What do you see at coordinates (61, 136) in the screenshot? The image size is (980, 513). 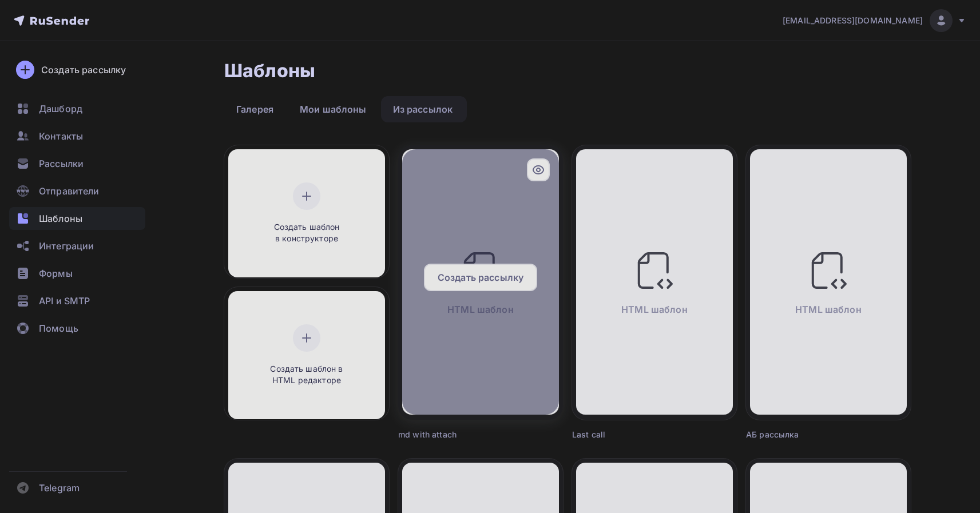 I see `span: Контакты` at bounding box center [61, 136].